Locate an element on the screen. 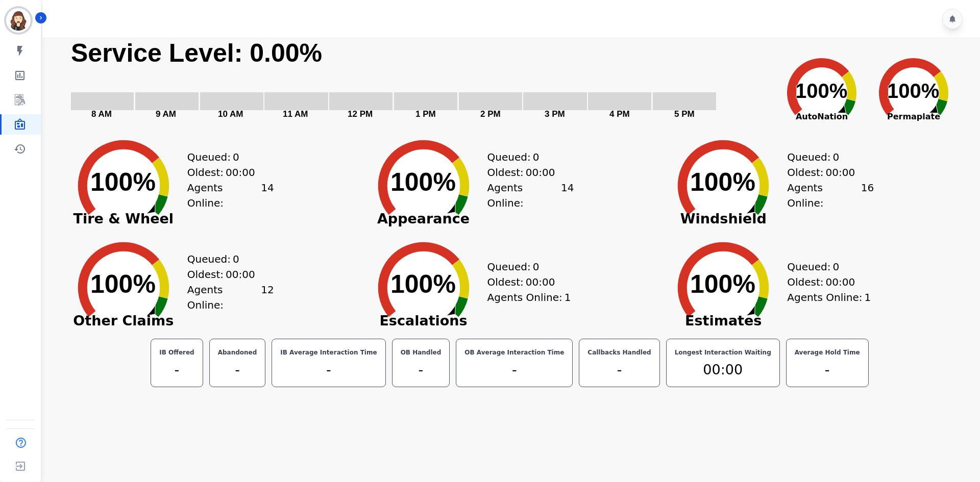 This screenshot has width=980, height=482. text: 11 AM is located at coordinates (295, 114).